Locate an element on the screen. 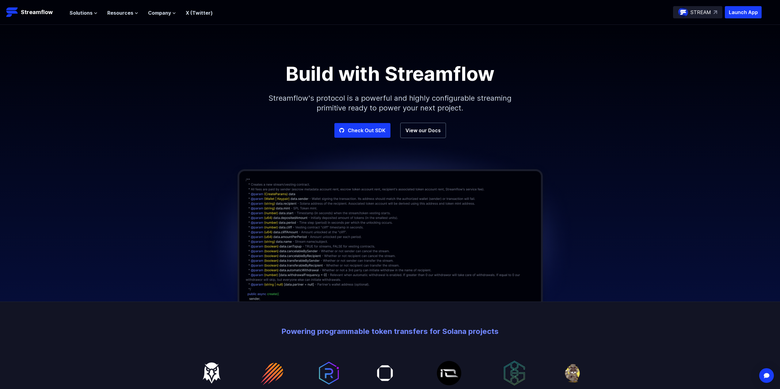 The image size is (780, 389). img: Meteora is located at coordinates (273, 373).